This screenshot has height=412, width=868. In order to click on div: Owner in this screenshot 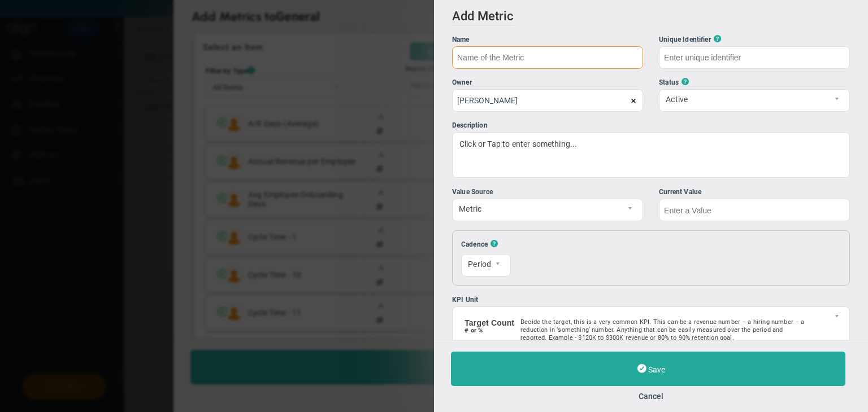, I will do `click(548, 82)`.